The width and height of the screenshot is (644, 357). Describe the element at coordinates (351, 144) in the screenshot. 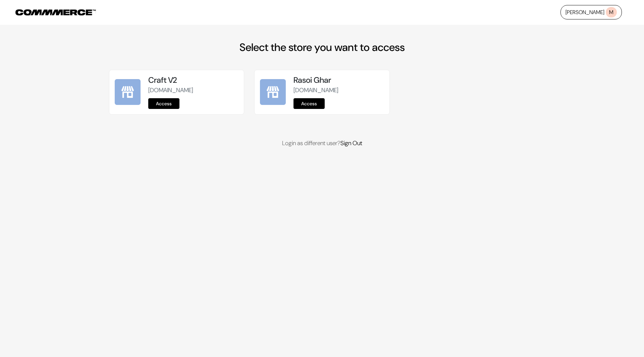

I see `a: Sign Out` at that location.